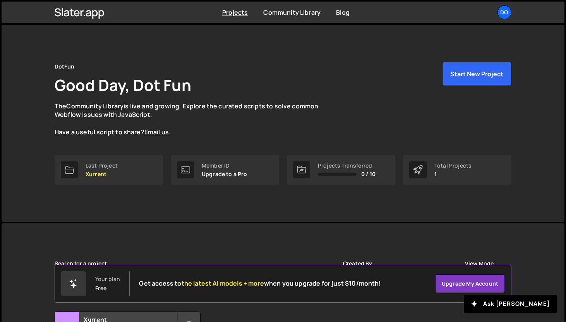  Describe the element at coordinates (102, 174) in the screenshot. I see `p: Xurrent` at that location.